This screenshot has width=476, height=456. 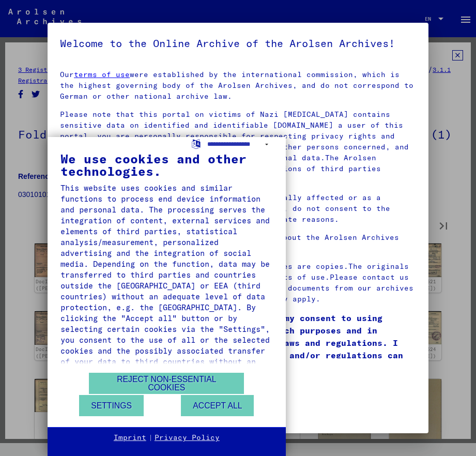 I want to click on button: Settings, so click(x=111, y=406).